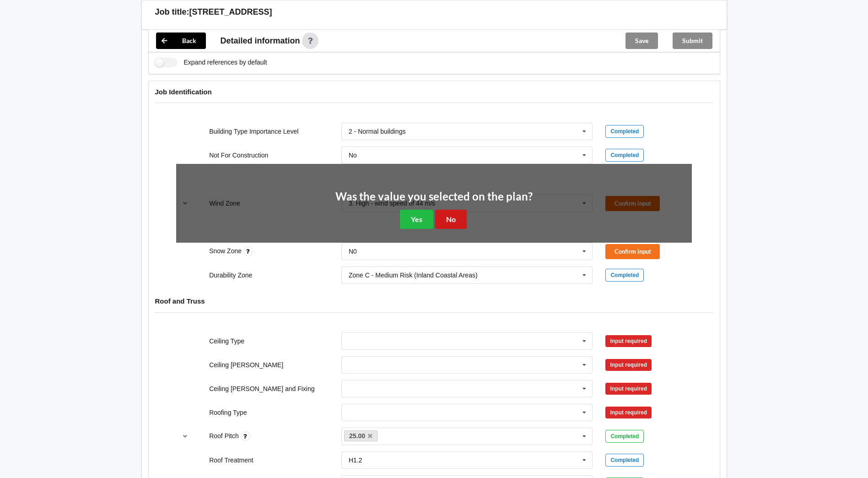 Image resolution: width=868 pixels, height=478 pixels. Describe the element at coordinates (434, 301) in the screenshot. I see `h4: Roof and Truss` at that location.